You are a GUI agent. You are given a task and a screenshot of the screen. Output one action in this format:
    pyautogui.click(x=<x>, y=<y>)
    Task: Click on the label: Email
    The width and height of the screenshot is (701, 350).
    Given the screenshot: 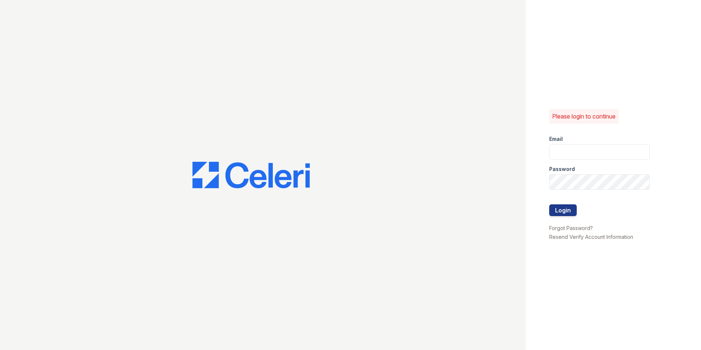 What is the action you would take?
    pyautogui.click(x=556, y=139)
    